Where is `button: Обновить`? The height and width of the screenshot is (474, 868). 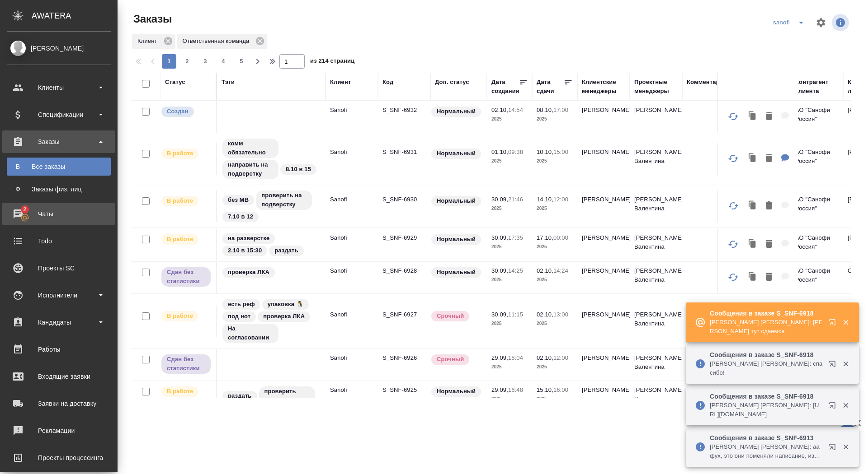 button: Обновить is located at coordinates (733, 117).